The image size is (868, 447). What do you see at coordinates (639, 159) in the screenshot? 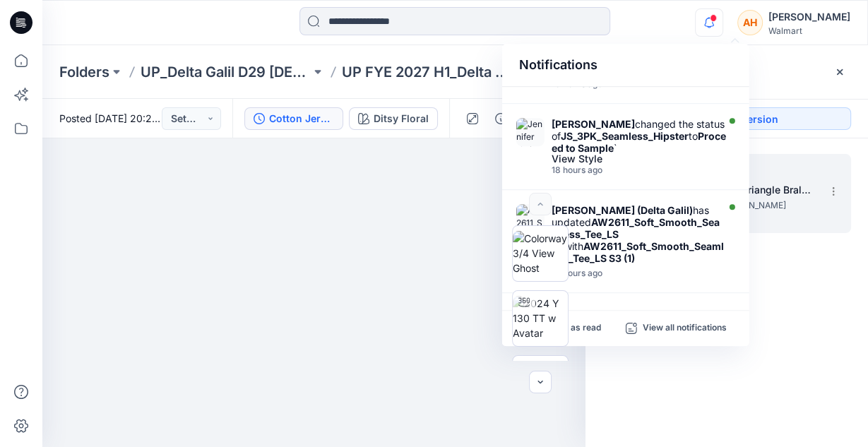
I see `div: View Style` at bounding box center [639, 159].